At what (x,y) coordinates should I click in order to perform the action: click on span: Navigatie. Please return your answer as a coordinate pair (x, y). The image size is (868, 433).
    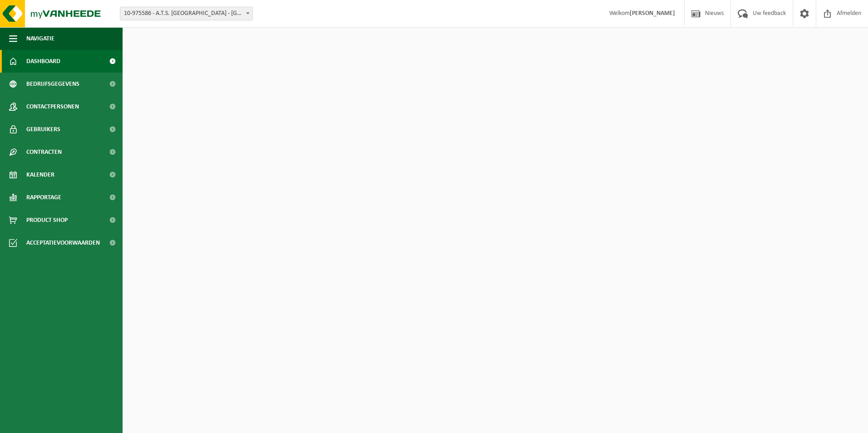
    Looking at the image, I should click on (41, 39).